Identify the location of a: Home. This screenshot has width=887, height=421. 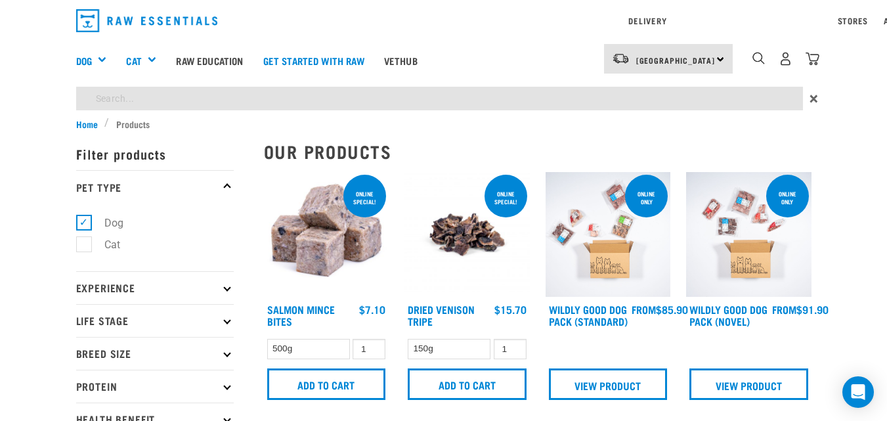
(91, 123).